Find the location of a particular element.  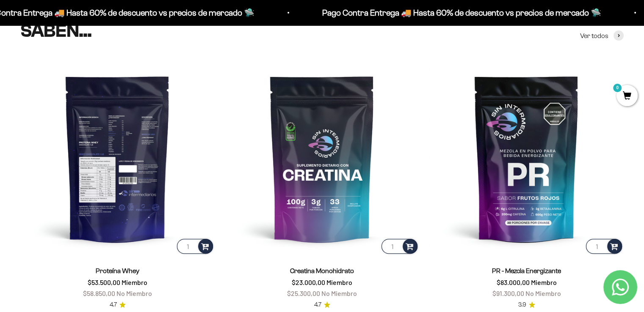

span: $23.000,00 is located at coordinates (309, 282).